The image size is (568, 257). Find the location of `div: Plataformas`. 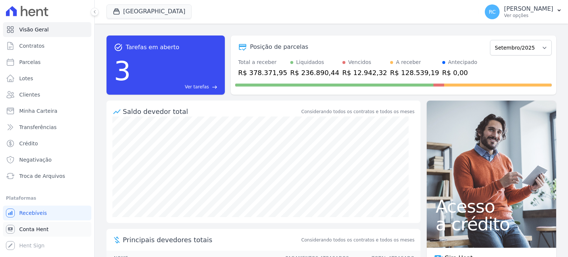

div: Plataformas is located at coordinates (47, 198).